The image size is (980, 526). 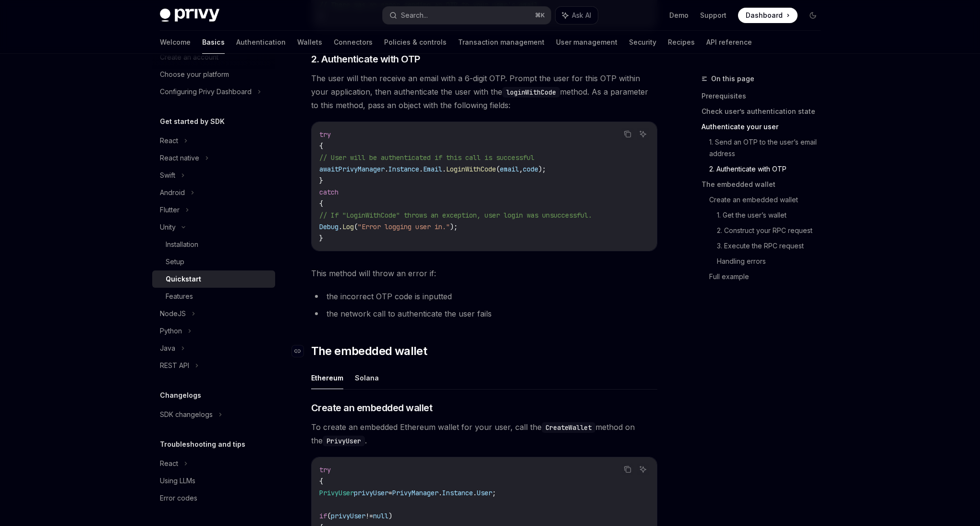 I want to click on span: The embedded wallet, so click(x=369, y=351).